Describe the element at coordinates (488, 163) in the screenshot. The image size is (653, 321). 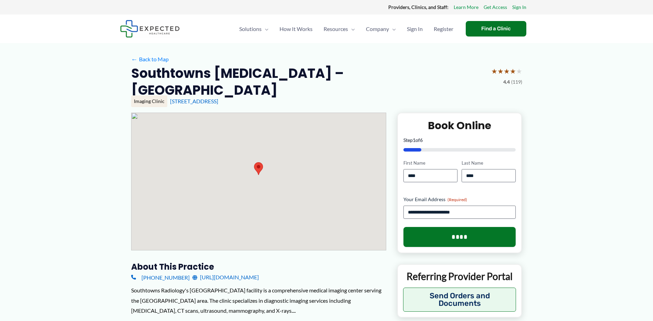
I see `label: Last Name` at that location.